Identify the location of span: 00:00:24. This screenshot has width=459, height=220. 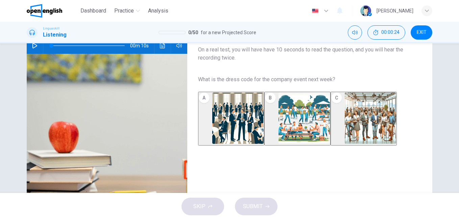
(391, 32).